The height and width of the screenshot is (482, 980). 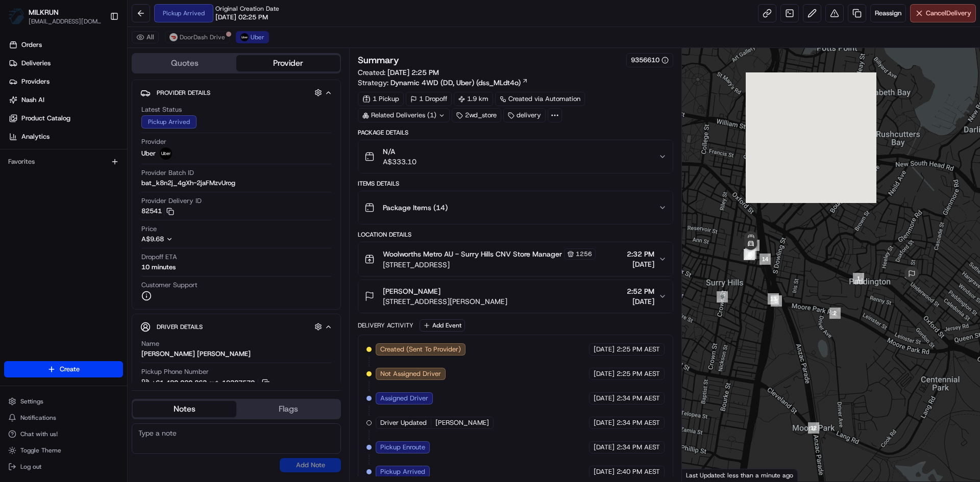 I want to click on span: Not Assigned Driver, so click(x=410, y=374).